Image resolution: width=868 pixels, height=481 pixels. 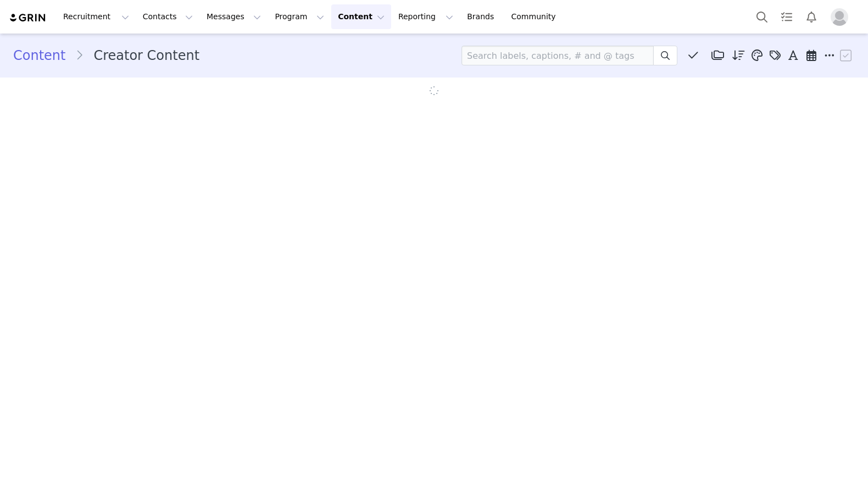 What do you see at coordinates (840, 17) in the screenshot?
I see `img: placeholder-profile.jpg` at bounding box center [840, 17].